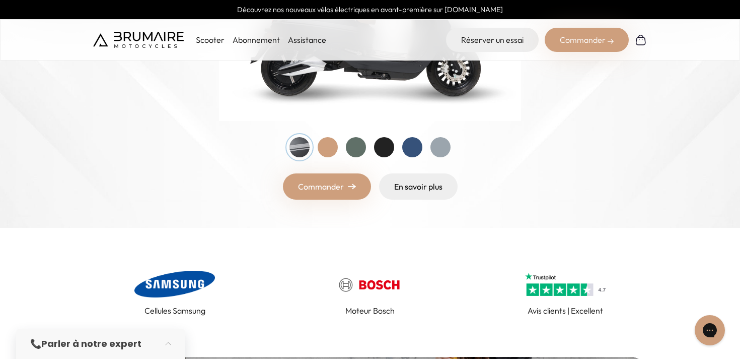  Describe the element at coordinates (307, 40) in the screenshot. I see `a: Assistance` at that location.